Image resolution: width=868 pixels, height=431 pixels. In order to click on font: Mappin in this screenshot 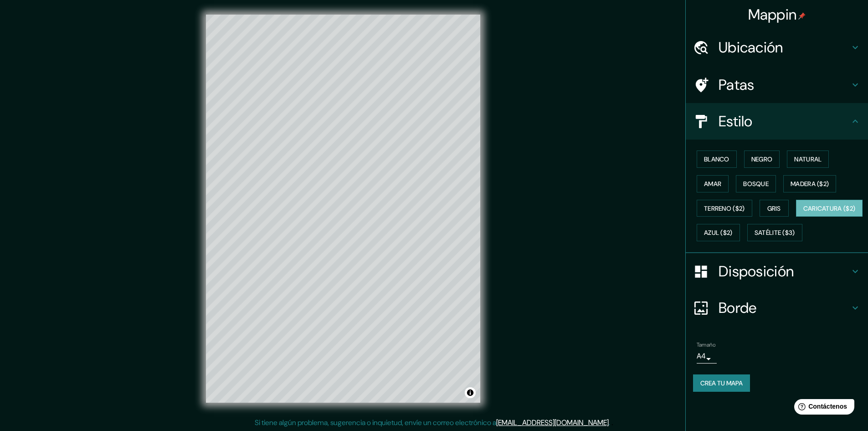, I will do `click(773, 14)`.